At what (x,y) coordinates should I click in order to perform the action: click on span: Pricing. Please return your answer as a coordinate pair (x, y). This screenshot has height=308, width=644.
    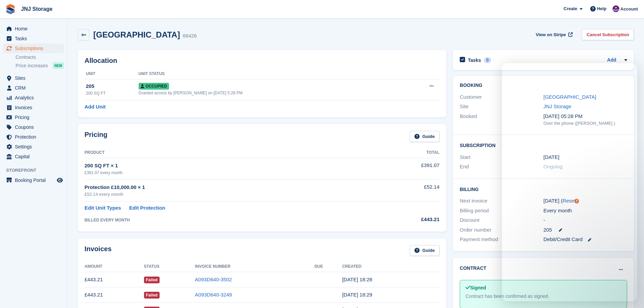
    Looking at the image, I should click on (35, 117).